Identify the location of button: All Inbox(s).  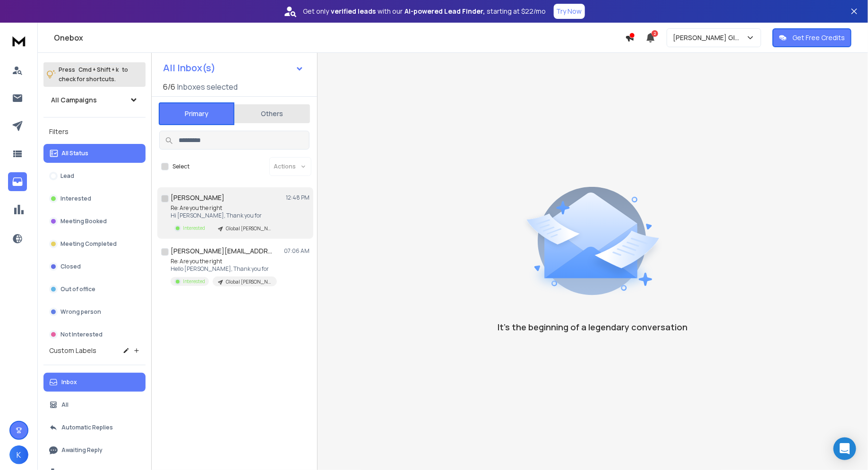
(234, 68).